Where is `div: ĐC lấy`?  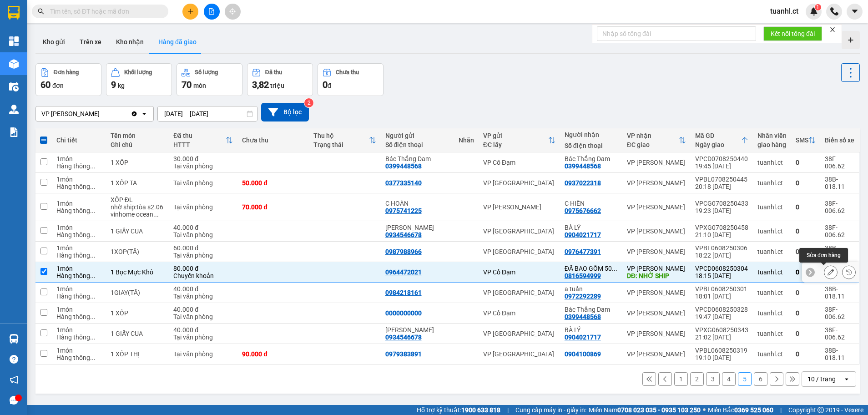
div: ĐC lấy is located at coordinates (516, 144).